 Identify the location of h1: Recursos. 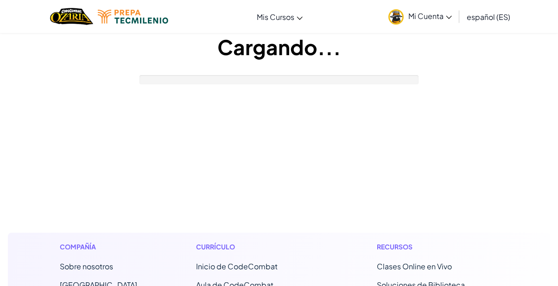
(437, 247).